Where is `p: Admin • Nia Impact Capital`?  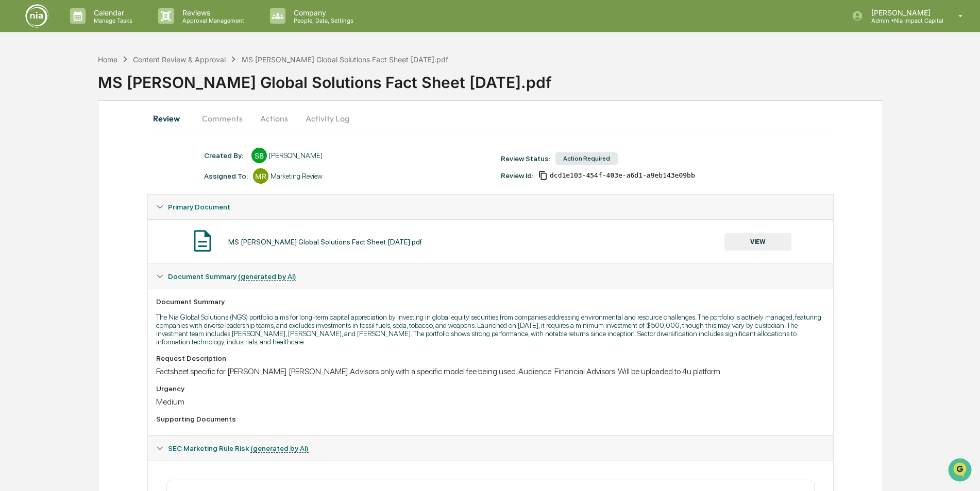
p: Admin • Nia Impact Capital is located at coordinates (903, 20).